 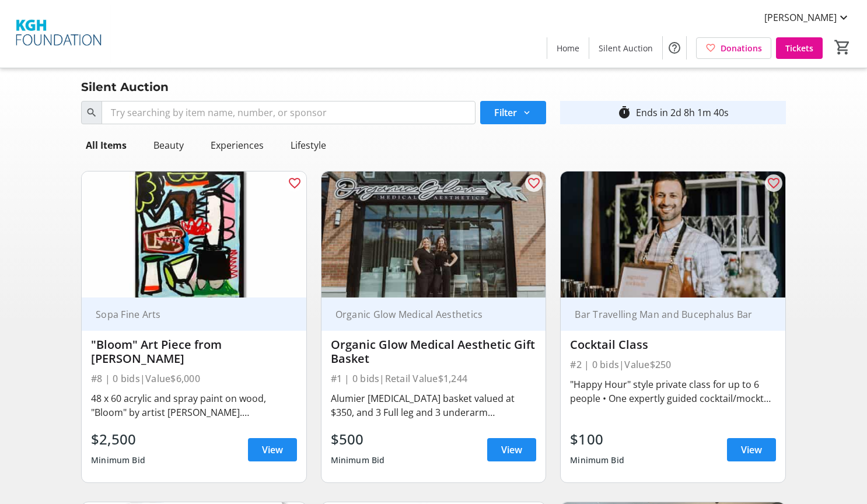 What do you see at coordinates (673, 235) in the screenshot?
I see `img: Cocktail Class` at bounding box center [673, 235].